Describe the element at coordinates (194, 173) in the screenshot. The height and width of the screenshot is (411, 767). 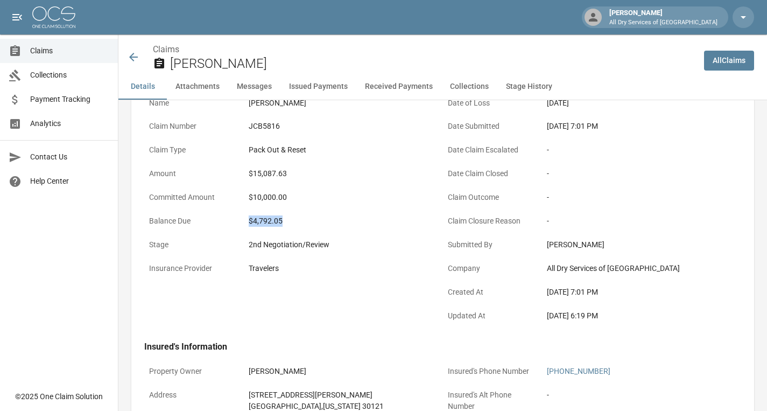
I see `p: Amount` at that location.